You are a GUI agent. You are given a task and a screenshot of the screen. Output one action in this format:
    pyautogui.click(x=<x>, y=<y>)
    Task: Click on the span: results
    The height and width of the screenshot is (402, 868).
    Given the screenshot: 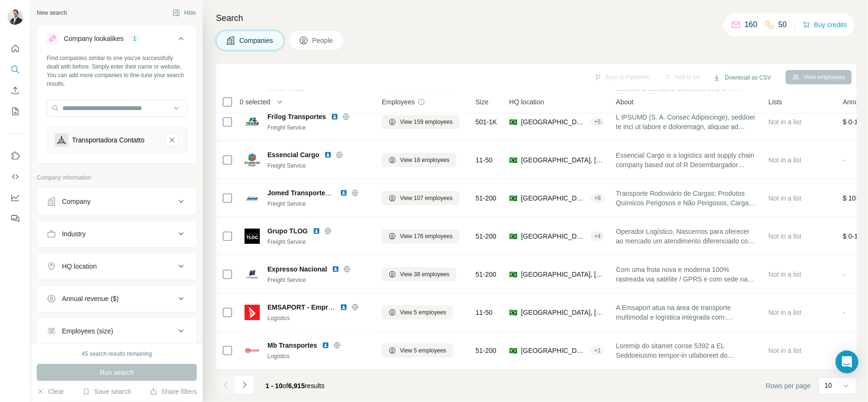 What is the action you would take?
    pyautogui.click(x=295, y=386)
    